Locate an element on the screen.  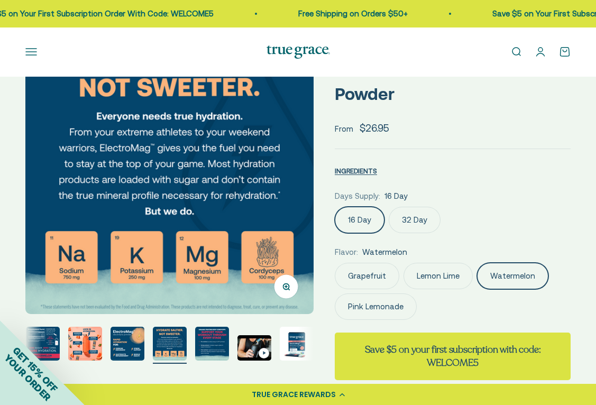
button: Go to item 7 is located at coordinates (85, 345).